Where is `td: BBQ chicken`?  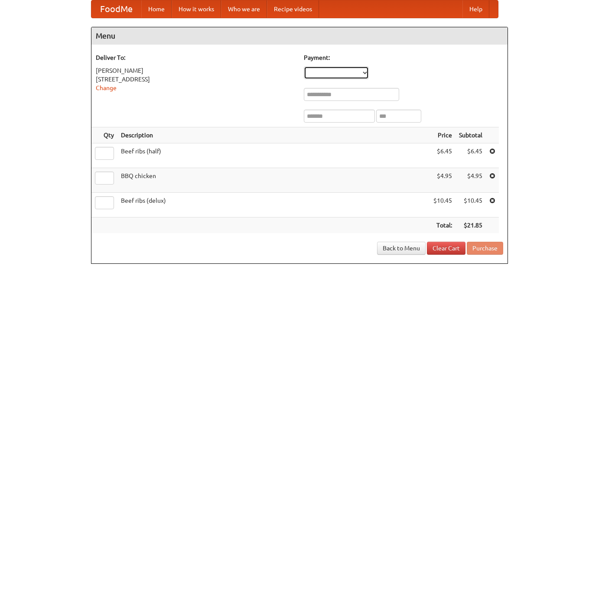
td: BBQ chicken is located at coordinates (274, 180).